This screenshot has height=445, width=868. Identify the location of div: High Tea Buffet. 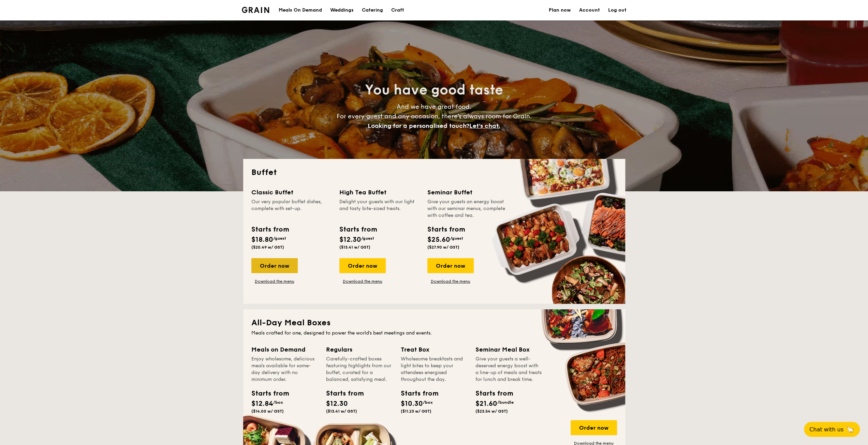
(379, 193).